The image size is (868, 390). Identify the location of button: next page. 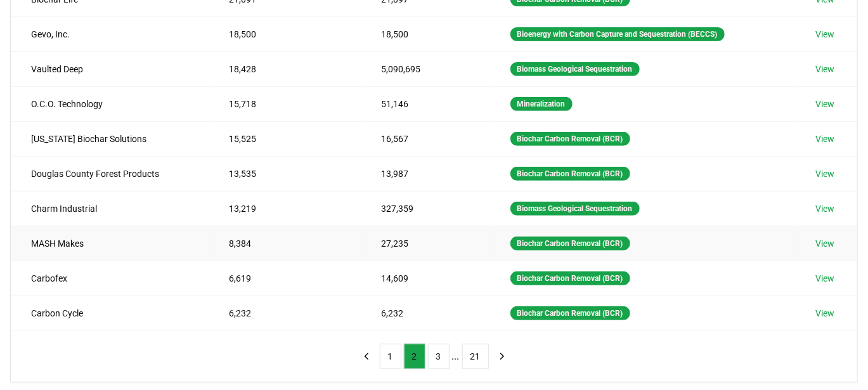
(503, 356).